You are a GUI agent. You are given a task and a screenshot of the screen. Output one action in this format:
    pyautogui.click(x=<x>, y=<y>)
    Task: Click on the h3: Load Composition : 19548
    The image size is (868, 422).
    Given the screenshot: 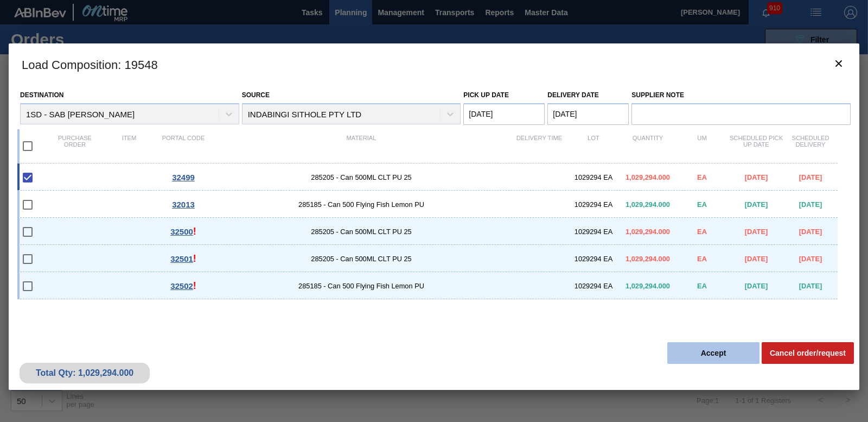 What is the action you would take?
    pyautogui.click(x=434, y=64)
    